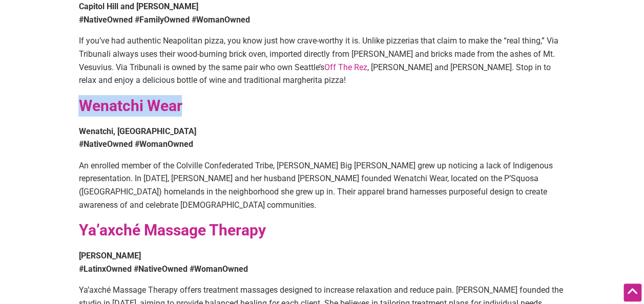 Image resolution: width=644 pixels, height=304 pixels. Describe the element at coordinates (322, 60) in the screenshot. I see `p: If you’ve had authentic Neapolitan pizza, you know just how crave-worthy it is. Unlike pizzerias ...` at that location.